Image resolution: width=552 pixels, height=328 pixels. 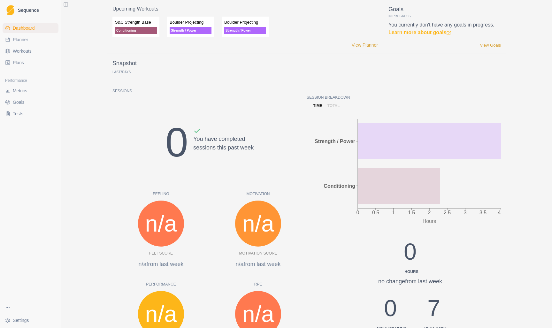 I want to click on p: time, so click(x=318, y=106).